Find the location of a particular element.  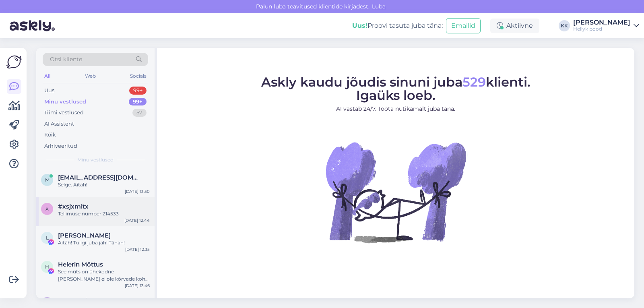

div: Arhiveeritud is located at coordinates (61, 146).